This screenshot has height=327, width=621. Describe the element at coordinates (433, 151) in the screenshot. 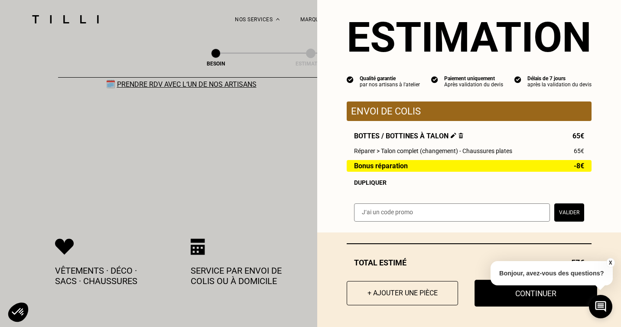

I see `span: Réparer > Talon complet (changement) - Chaussures plates` at that location.